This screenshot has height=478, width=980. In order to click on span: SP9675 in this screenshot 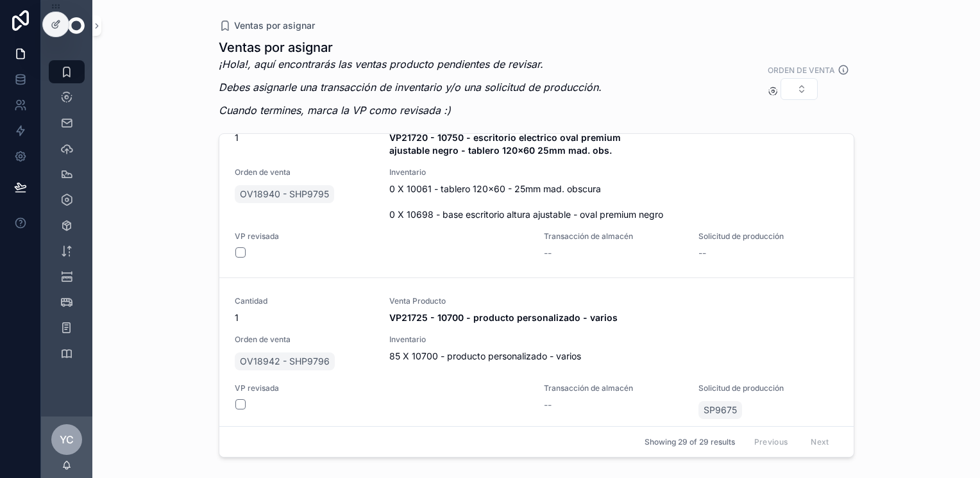, I will do `click(721, 410)`.